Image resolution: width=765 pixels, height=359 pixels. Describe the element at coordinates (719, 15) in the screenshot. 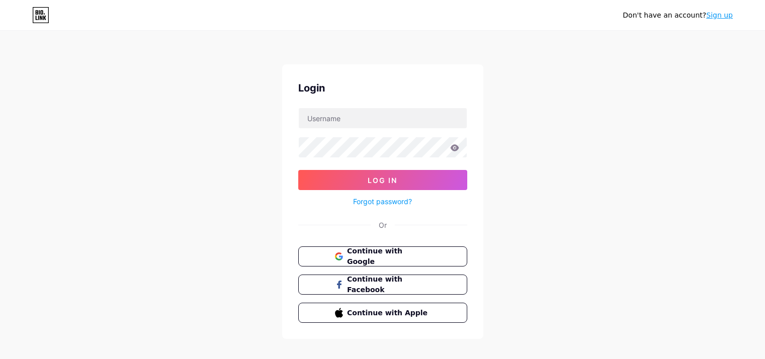

I see `a: Sign up` at that location.